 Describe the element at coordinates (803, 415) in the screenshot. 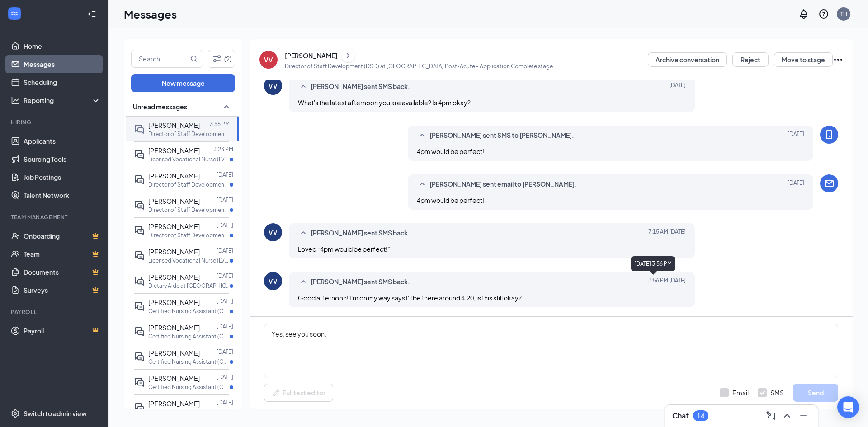

I see `svg: Minimize` at that location.